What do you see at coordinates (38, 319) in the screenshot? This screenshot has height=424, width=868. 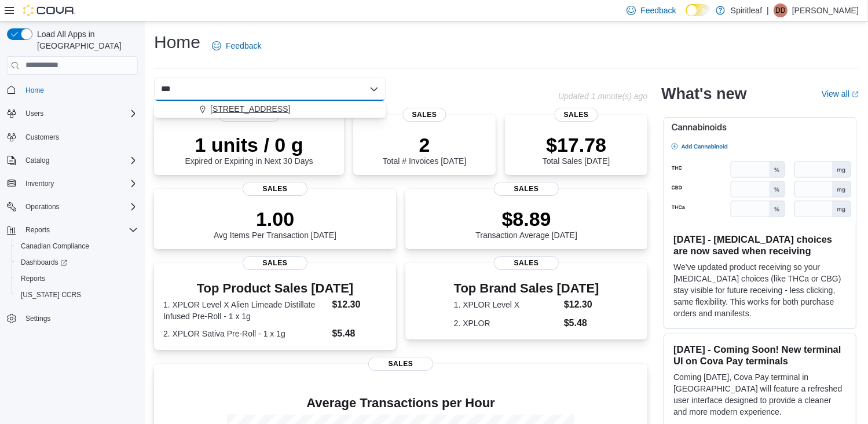 I see `a: Settings` at bounding box center [38, 319].